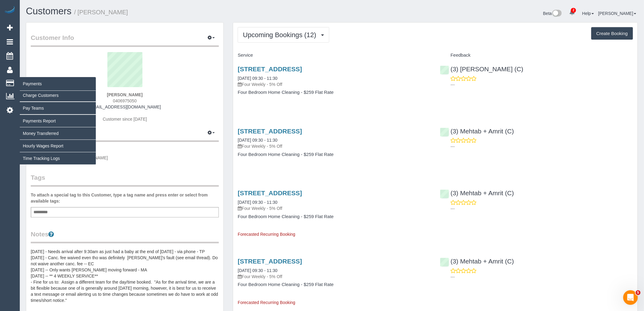 This screenshot has height=311, width=644. What do you see at coordinates (125, 180) in the screenshot?
I see `legend: Tags` at bounding box center [125, 180].